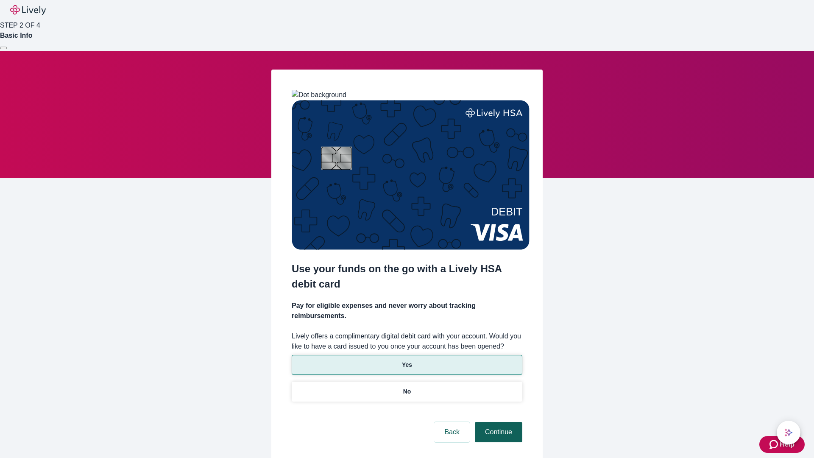  What do you see at coordinates (788, 432) in the screenshot?
I see `svg: Lively AI Assistant` at bounding box center [788, 432].